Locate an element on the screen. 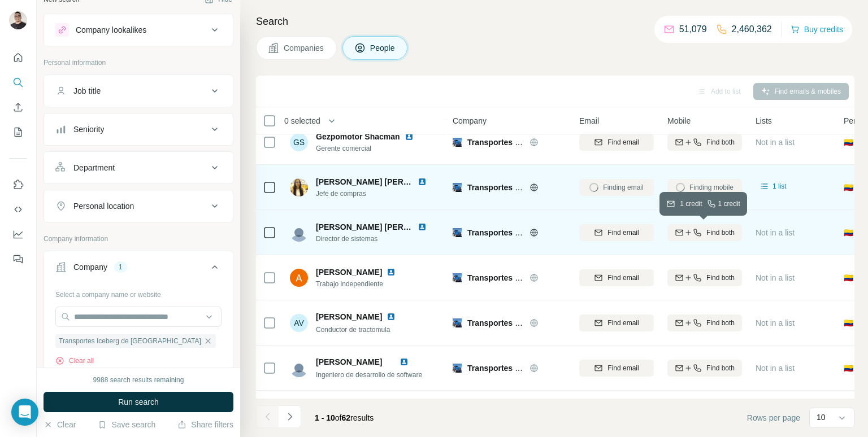 The width and height of the screenshot is (868, 437). div: AV is located at coordinates (298, 323).